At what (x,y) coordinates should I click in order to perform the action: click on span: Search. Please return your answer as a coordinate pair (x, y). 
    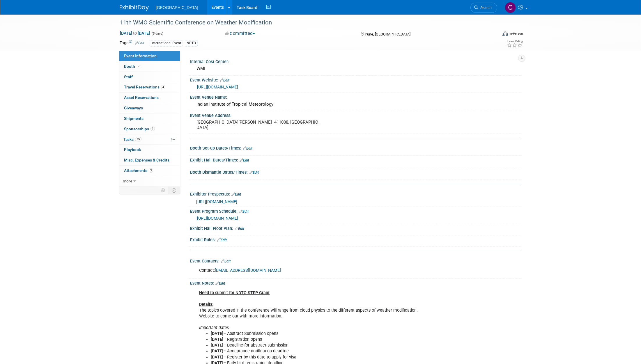
    Looking at the image, I should click on (485, 7).